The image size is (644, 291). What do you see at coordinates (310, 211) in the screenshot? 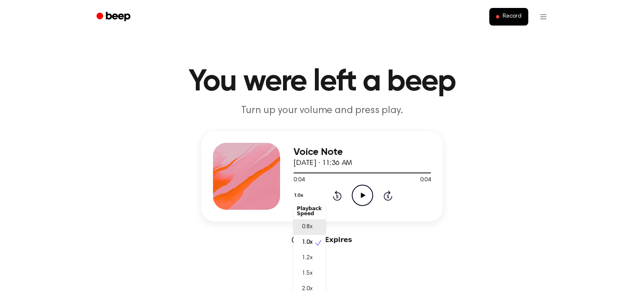
I see `div: Playback Speed` at bounding box center [310, 211].